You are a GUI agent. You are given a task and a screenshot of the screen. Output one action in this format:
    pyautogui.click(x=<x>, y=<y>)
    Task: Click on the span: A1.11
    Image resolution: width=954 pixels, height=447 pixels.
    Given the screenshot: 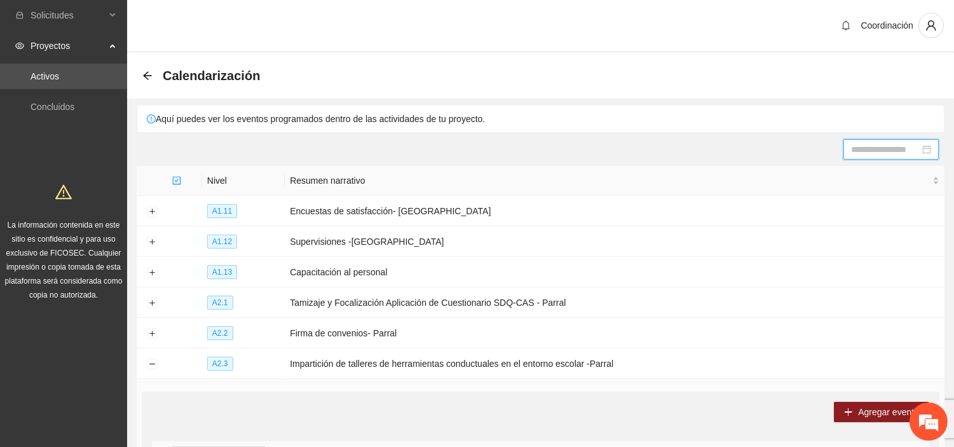 What is the action you would take?
    pyautogui.click(x=222, y=211)
    